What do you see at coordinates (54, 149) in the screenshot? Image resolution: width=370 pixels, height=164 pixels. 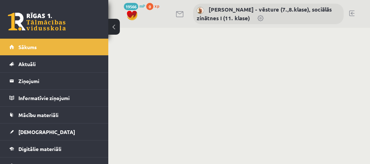 I see `a: Digitālie materiāli` at bounding box center [54, 149].